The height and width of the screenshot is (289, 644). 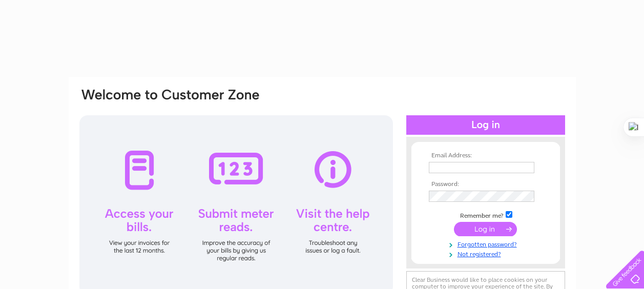 What do you see at coordinates (486, 156) in the screenshot?
I see `th: Email Address:` at bounding box center [486, 156].